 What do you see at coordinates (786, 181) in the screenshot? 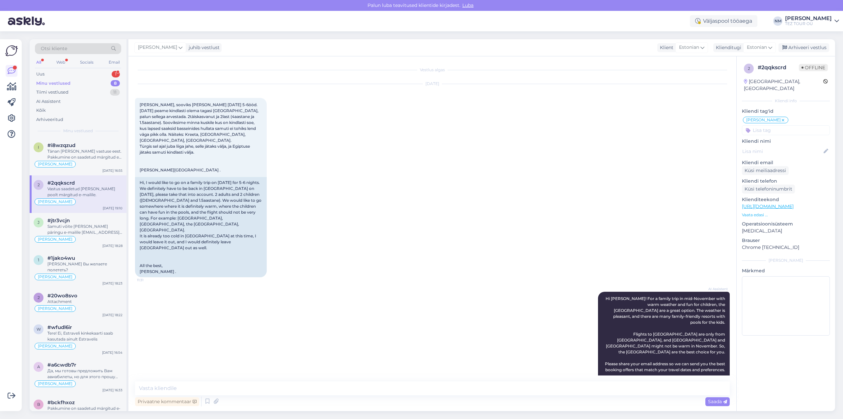
I see `p: Kliendi telefon` at bounding box center [786, 181].